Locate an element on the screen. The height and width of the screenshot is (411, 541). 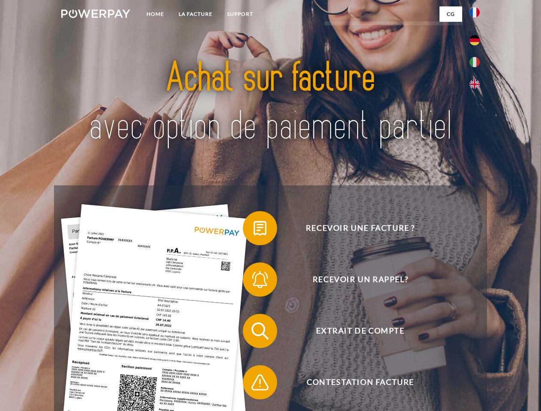
img: qb_bell.svg is located at coordinates (260, 280).